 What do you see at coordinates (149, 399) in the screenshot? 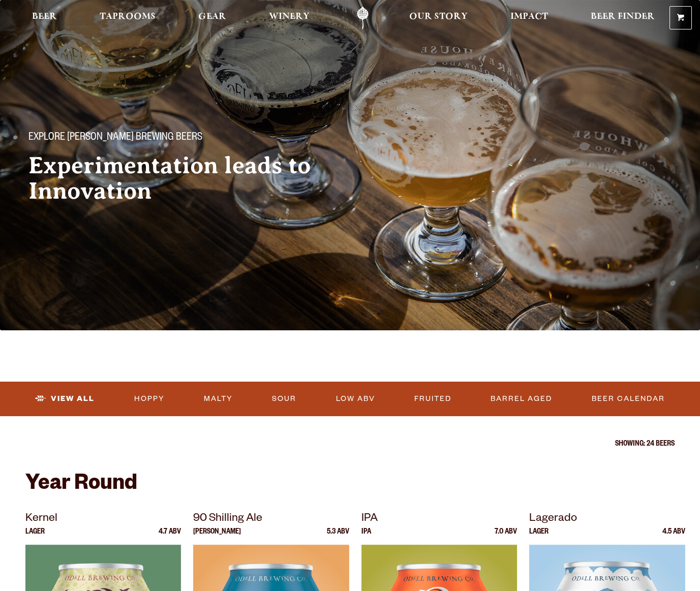
I see `a: Hoppy` at bounding box center [149, 399].